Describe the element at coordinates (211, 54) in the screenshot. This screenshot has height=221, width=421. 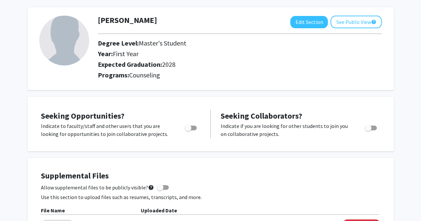
I see `h2: Year:` at that location.